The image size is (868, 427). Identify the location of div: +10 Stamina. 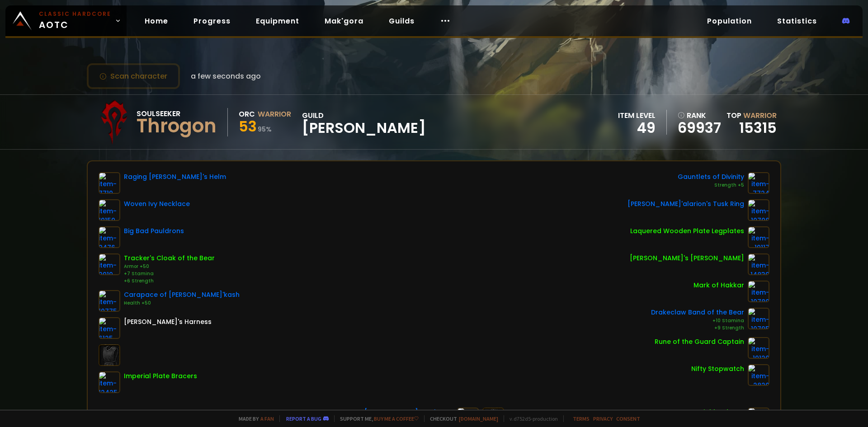
(698, 321).